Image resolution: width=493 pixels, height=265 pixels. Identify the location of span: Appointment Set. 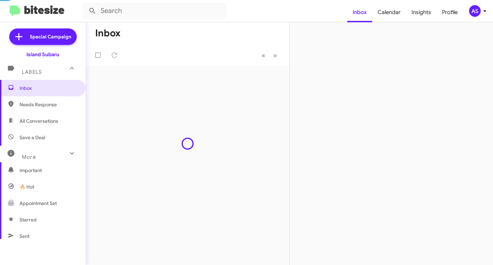
(38, 203).